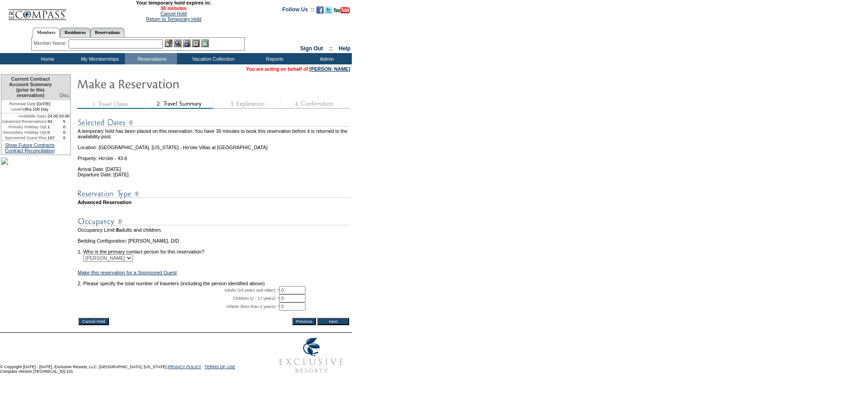  What do you see at coordinates (25, 127) in the screenshot?
I see `td: Primary Holiday Opt:` at bounding box center [25, 127].